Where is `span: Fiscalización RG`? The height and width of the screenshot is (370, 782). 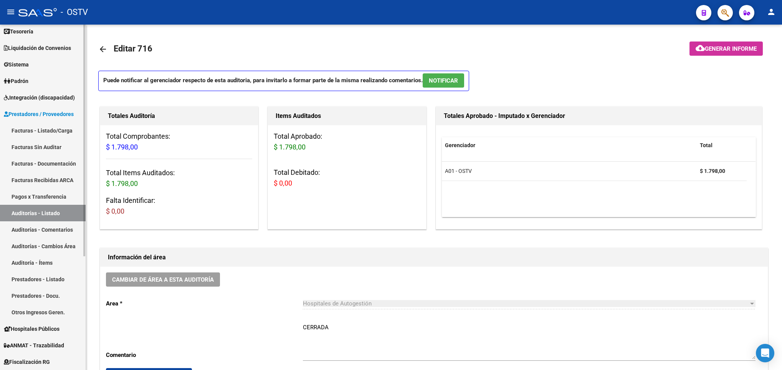 span: Fiscalización RG is located at coordinates (27, 361).